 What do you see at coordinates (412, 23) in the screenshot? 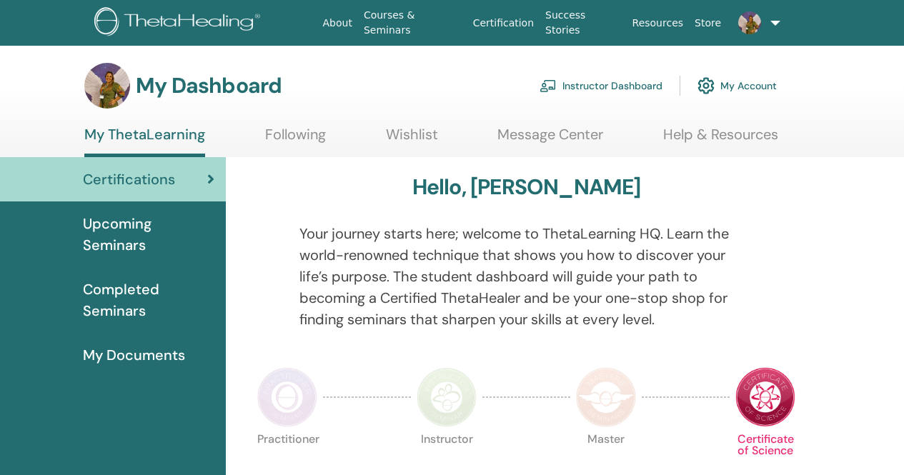
I see `a: Courses & Seminars` at bounding box center [412, 23].